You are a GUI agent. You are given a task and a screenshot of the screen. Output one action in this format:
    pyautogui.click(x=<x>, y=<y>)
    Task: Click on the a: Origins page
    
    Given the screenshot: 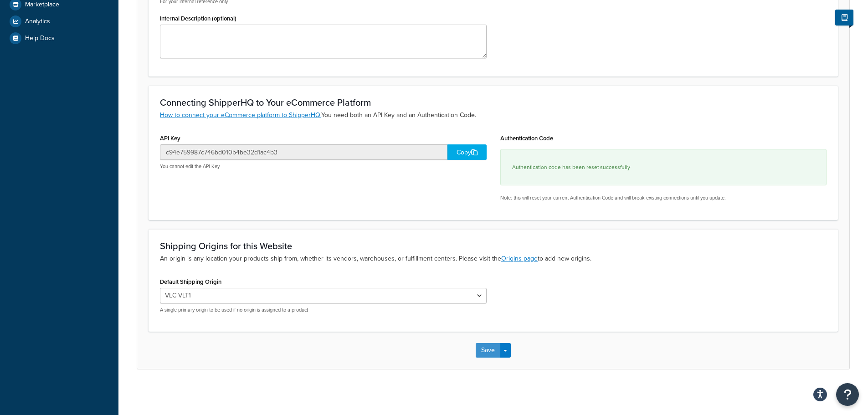 What is the action you would take?
    pyautogui.click(x=519, y=258)
    